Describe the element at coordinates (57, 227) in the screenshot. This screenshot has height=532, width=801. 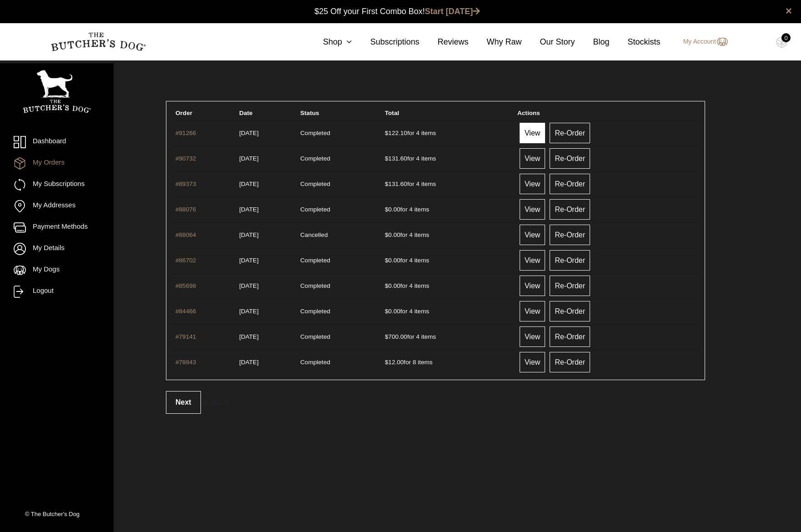
I see `a: Payment Methods` at that location.